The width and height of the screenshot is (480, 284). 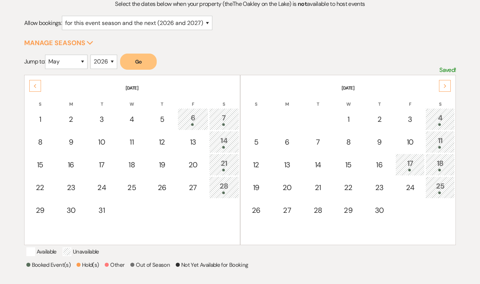 I want to click on p: Out of Season, so click(x=150, y=265).